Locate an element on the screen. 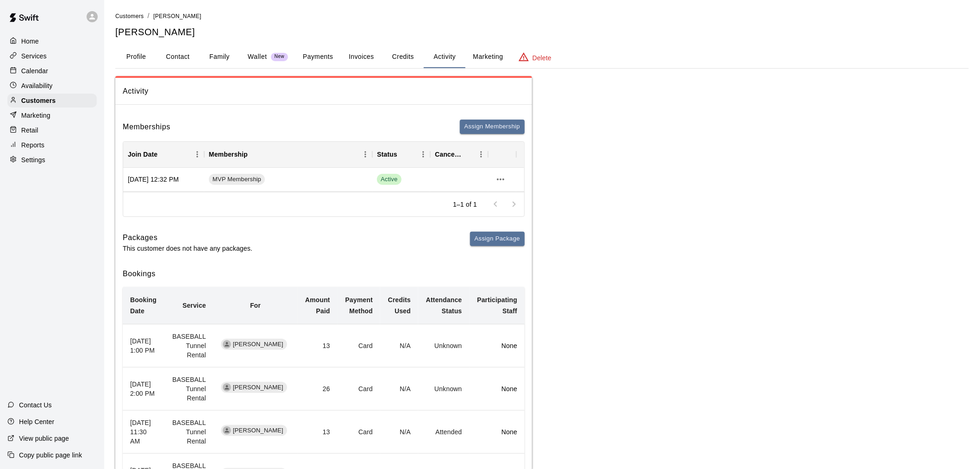 The width and height of the screenshot is (980, 469). button: Family is located at coordinates (220, 57).